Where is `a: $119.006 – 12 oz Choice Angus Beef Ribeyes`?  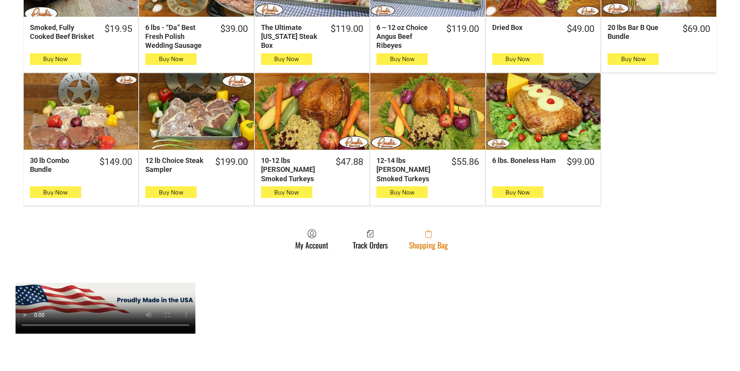 a: $119.006 – 12 oz Choice Angus Beef Ribeyes is located at coordinates (427, 37).